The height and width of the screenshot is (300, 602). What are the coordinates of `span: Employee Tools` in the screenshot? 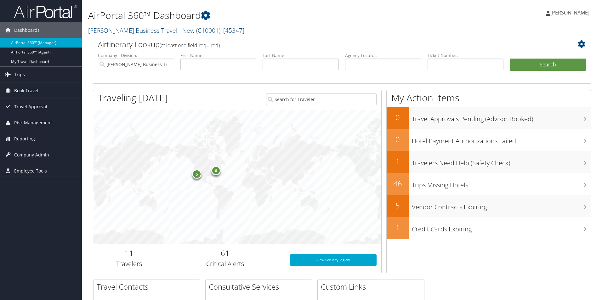 It's located at (31, 171).